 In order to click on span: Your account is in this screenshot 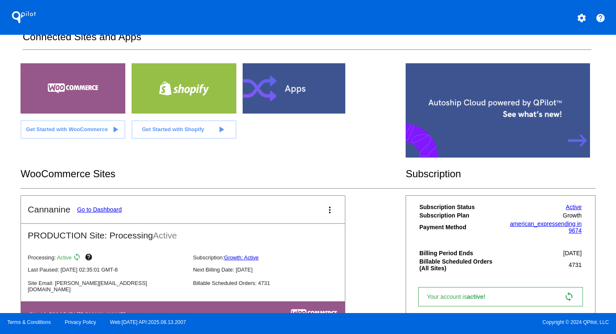, I will do `click(461, 297)`.